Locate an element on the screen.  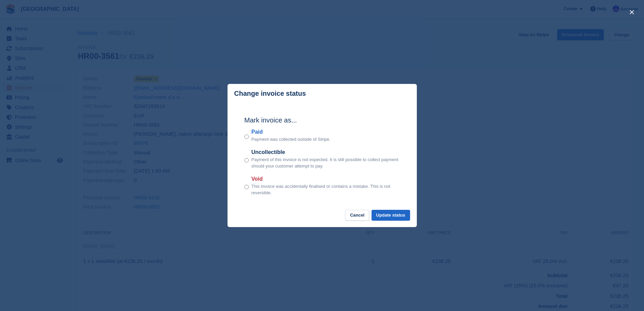
p: Payment of this invoice is not expected. It is still possible to collect payment should your cust... is located at coordinates (326, 162).